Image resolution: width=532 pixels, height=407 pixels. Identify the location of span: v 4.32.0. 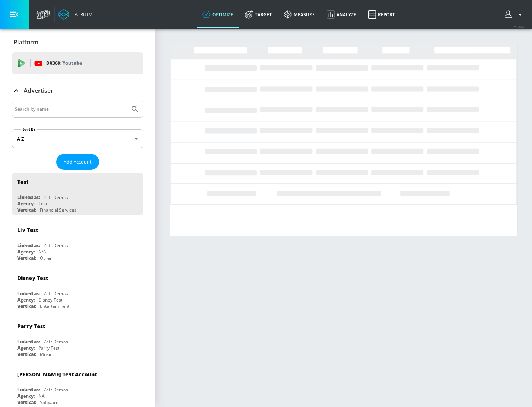
(519, 26).